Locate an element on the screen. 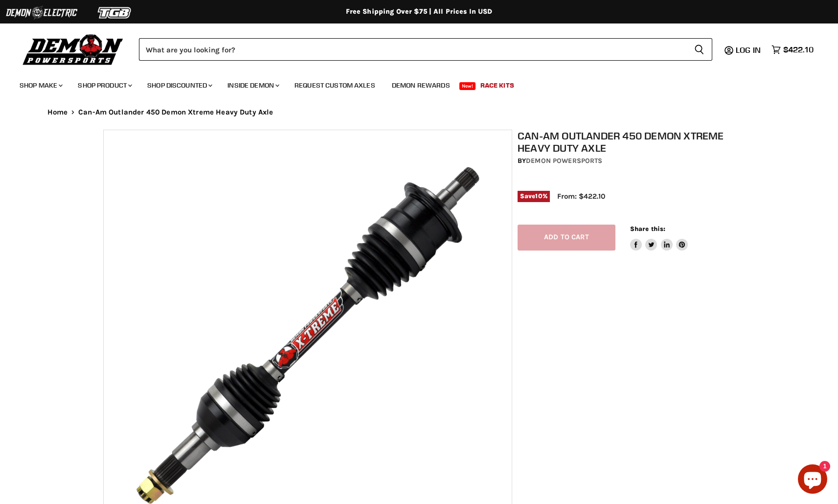  ul: Main menu is located at coordinates (411, 83).